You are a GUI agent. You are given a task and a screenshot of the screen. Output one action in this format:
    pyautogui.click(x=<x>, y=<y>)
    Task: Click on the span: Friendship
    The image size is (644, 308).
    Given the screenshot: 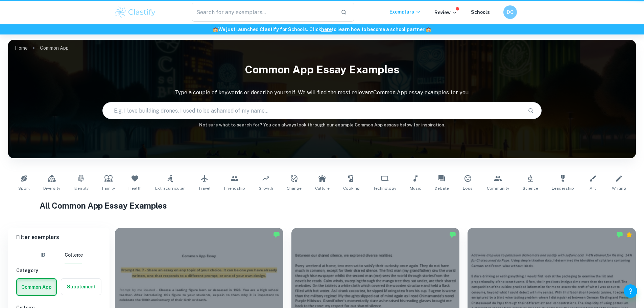 What is the action you would take?
    pyautogui.click(x=235, y=188)
    